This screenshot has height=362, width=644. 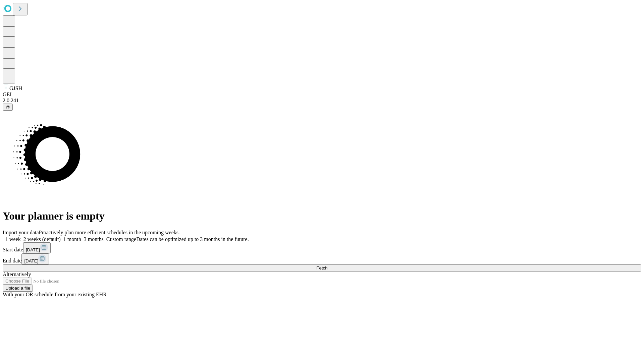 What do you see at coordinates (322, 216) in the screenshot?
I see `h1: Your planner is empty` at bounding box center [322, 216].